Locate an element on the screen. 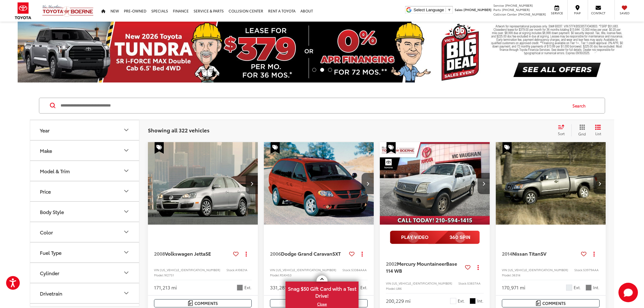 This screenshot has width=644, height=308. span: U86 is located at coordinates (399, 288).